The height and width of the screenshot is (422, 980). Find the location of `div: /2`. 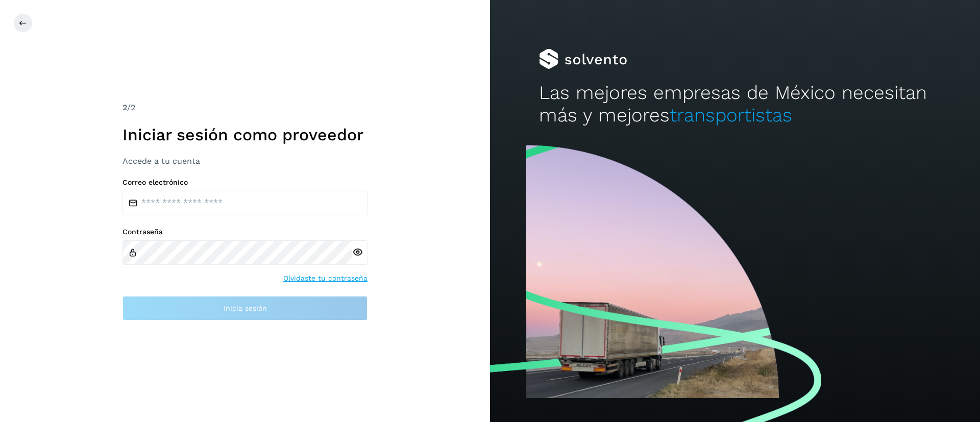

div: /2 is located at coordinates (245, 108).